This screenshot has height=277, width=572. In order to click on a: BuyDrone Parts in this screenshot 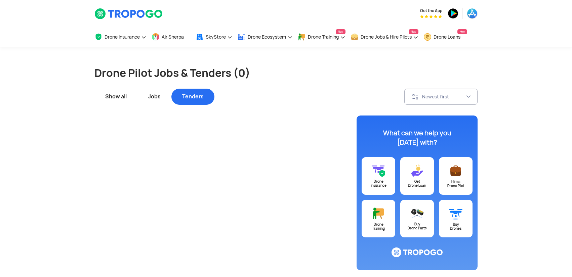, I will do `click(417, 219)`.